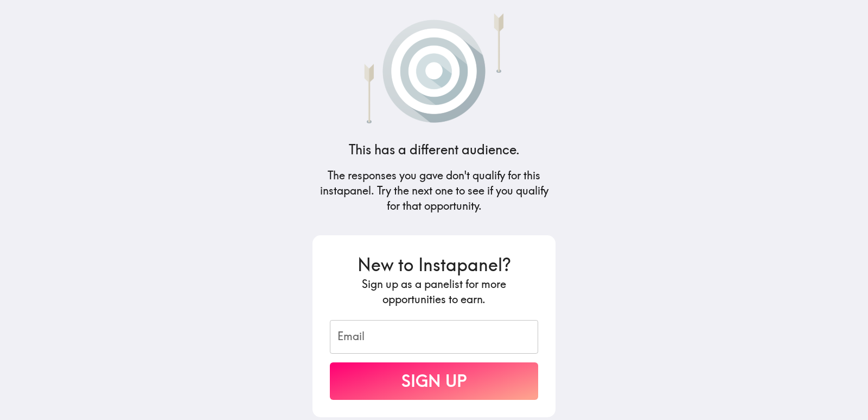  I want to click on h3: New to Instapanel?, so click(434, 264).